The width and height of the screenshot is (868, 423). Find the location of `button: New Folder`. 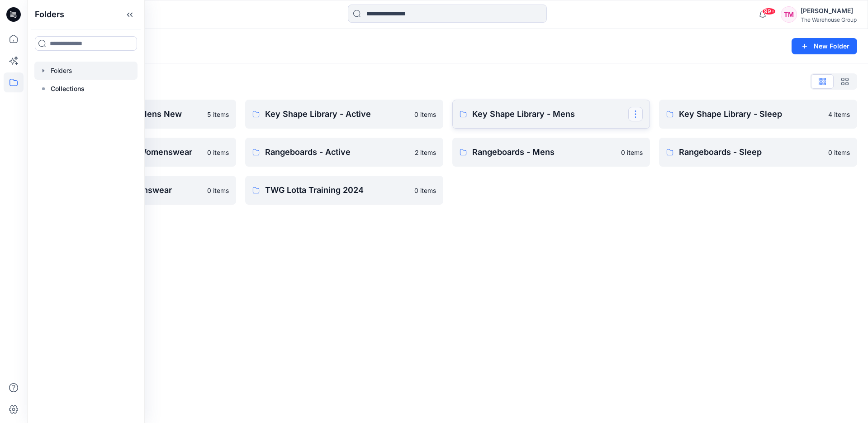

button: New Folder is located at coordinates (824, 46).